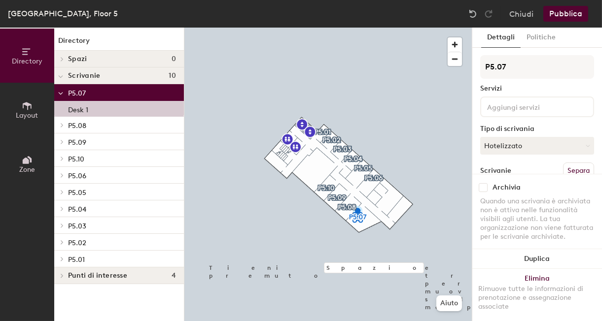 Image resolution: width=602 pixels, height=321 pixels. I want to click on p: Desk 1, so click(78, 108).